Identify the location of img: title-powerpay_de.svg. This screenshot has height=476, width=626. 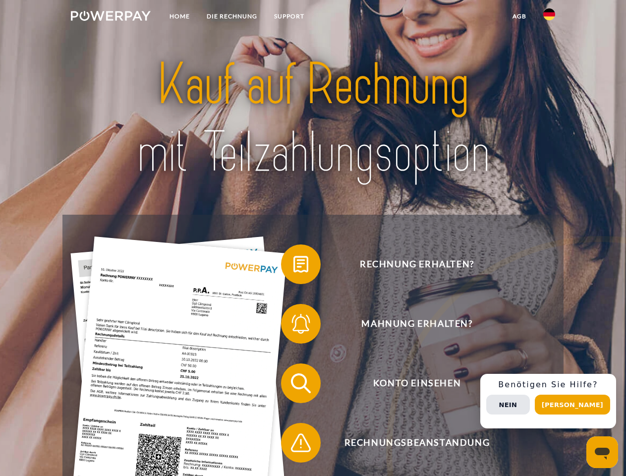
(313, 119).